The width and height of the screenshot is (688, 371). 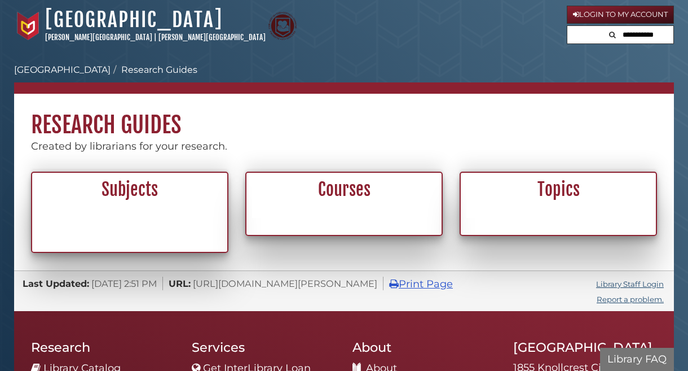 What do you see at coordinates (159, 69) in the screenshot?
I see `a: Research Guides` at bounding box center [159, 69].